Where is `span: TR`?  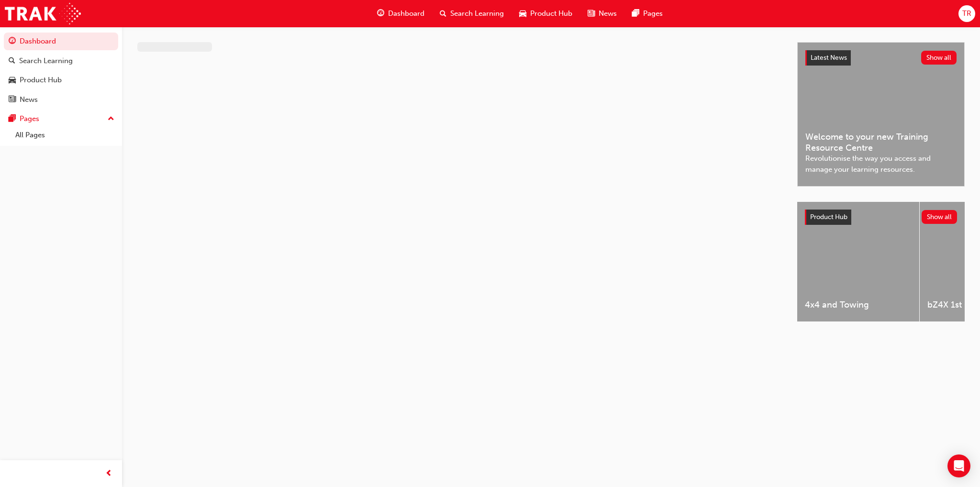
span: TR is located at coordinates (966, 13).